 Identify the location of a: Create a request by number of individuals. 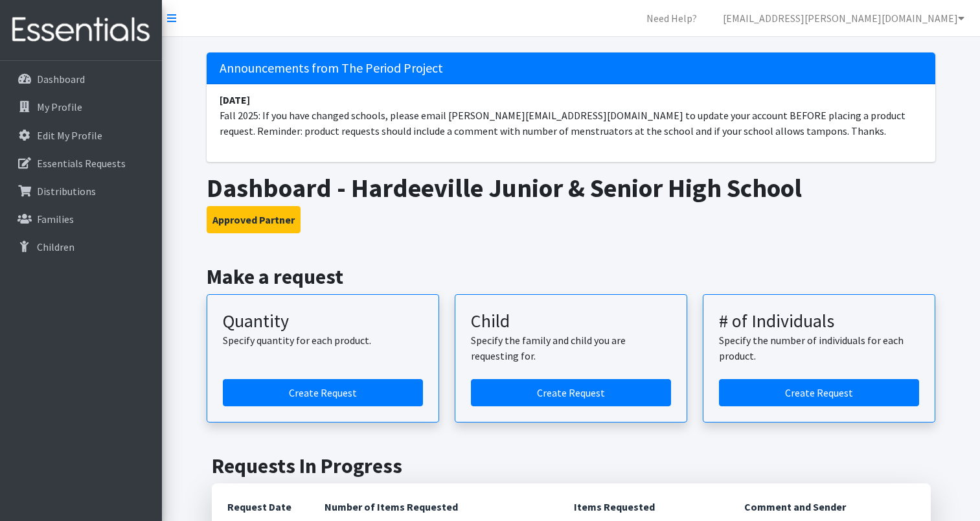
(818, 393).